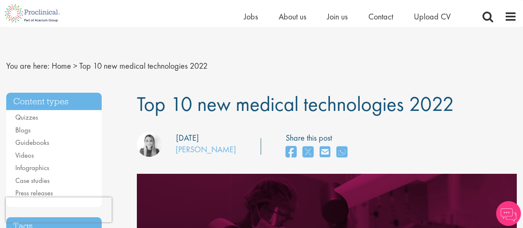  I want to click on a: Join us, so click(337, 17).